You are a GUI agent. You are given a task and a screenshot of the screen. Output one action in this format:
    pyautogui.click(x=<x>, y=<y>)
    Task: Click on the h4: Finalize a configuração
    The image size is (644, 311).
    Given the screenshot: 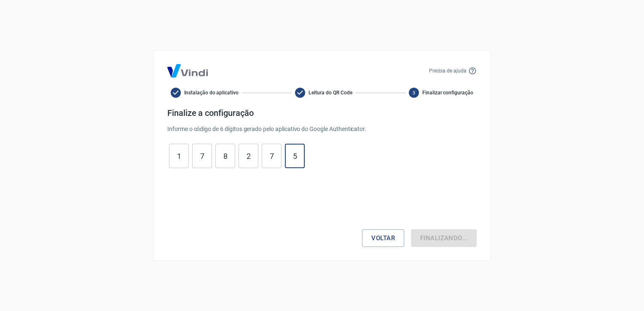 What is the action you would take?
    pyautogui.click(x=322, y=113)
    